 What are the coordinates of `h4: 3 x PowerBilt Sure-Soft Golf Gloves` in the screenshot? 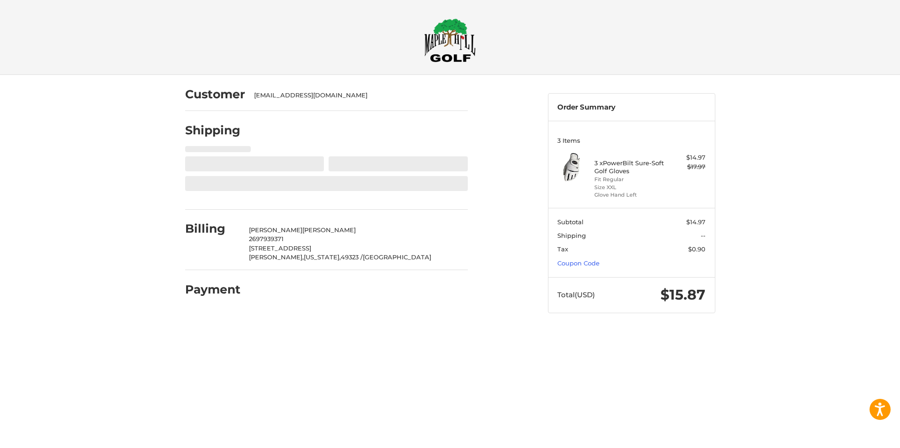 It's located at (630, 167).